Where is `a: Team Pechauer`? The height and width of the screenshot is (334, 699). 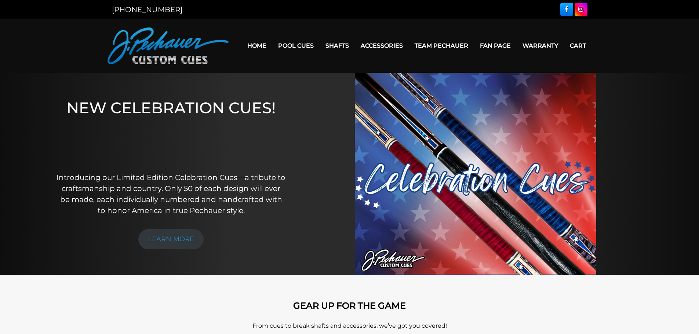
a: Team Pechauer is located at coordinates (441, 45).